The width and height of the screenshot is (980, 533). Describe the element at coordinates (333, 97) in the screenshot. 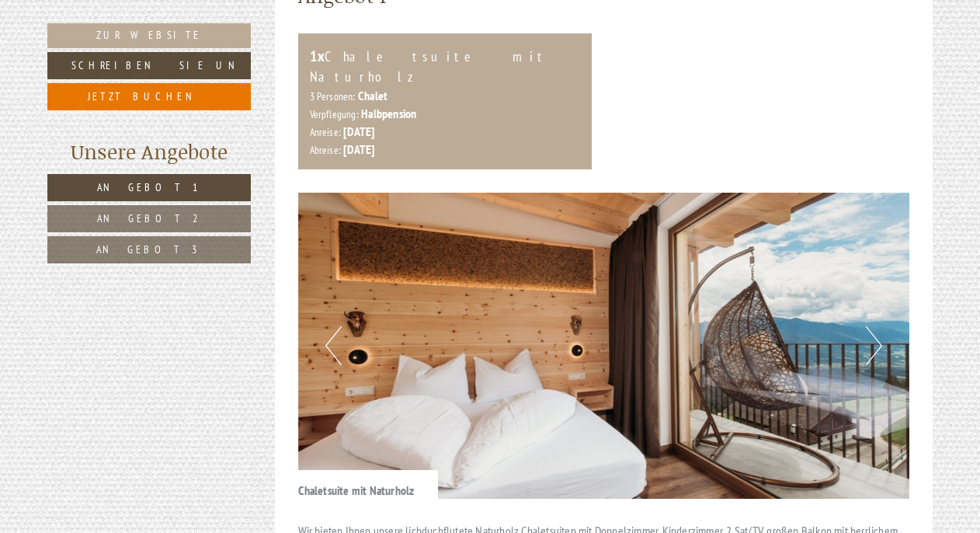

I see `small: 3 Personen:` at that location.